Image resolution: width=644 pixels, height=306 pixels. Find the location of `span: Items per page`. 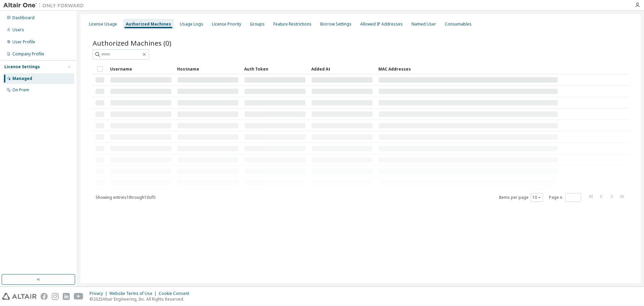

span: Items per page is located at coordinates (521, 197).